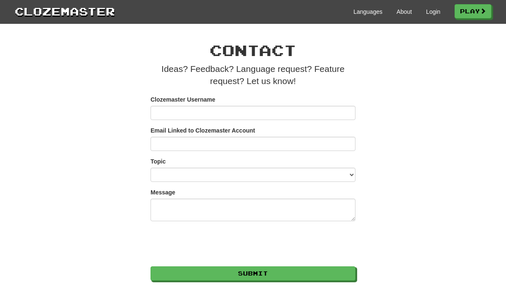 The image size is (506, 304). Describe the element at coordinates (65, 11) in the screenshot. I see `a: Clozemaster` at that location.